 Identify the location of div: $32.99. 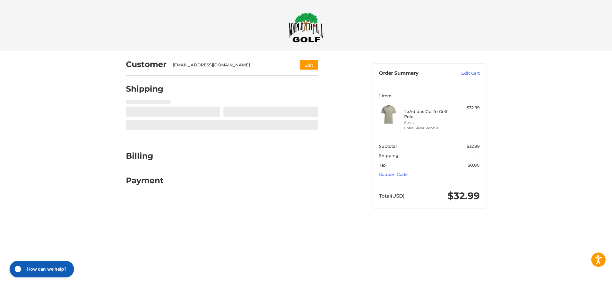
(467, 108).